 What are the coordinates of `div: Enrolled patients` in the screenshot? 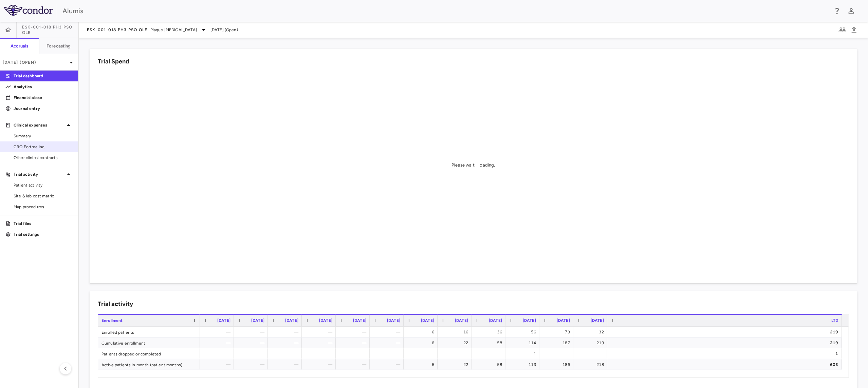 It's located at (149, 332).